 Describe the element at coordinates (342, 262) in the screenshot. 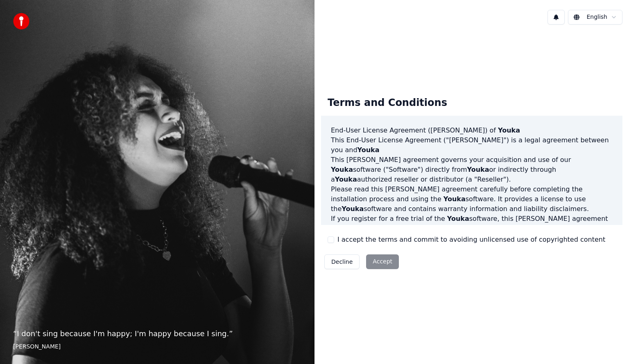

I see `button: Decline` at that location.